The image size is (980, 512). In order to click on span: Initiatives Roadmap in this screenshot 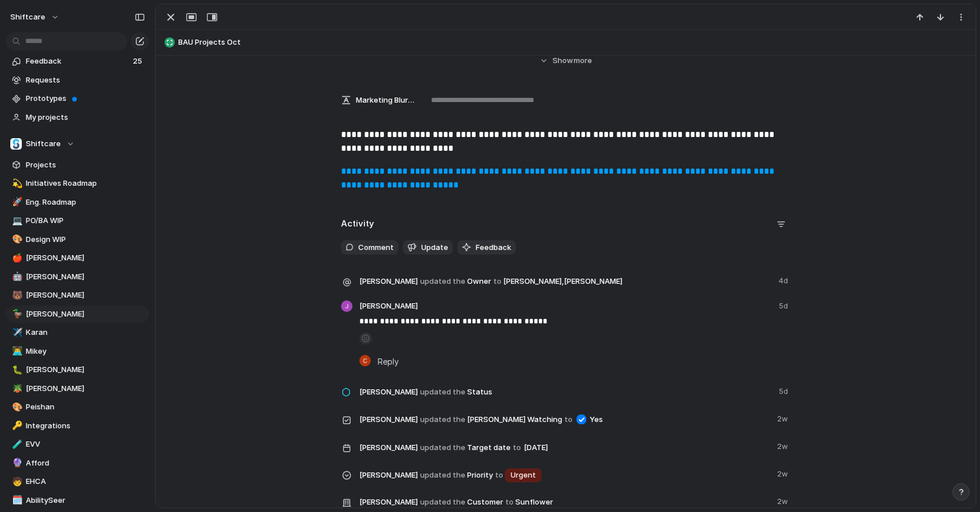, I will do `click(85, 183)`.